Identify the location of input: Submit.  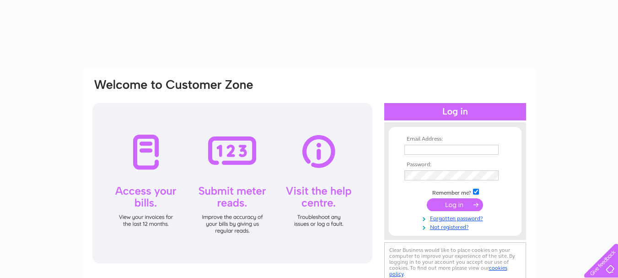
(455, 204).